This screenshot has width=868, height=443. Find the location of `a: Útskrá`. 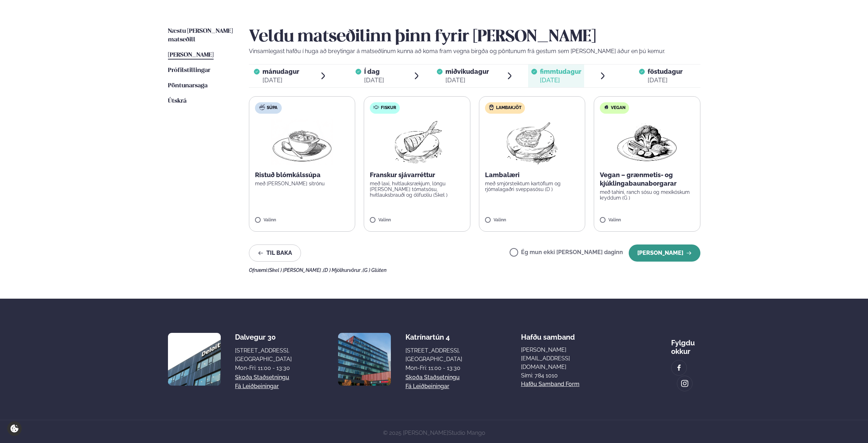

a: Útskrá is located at coordinates (177, 101).